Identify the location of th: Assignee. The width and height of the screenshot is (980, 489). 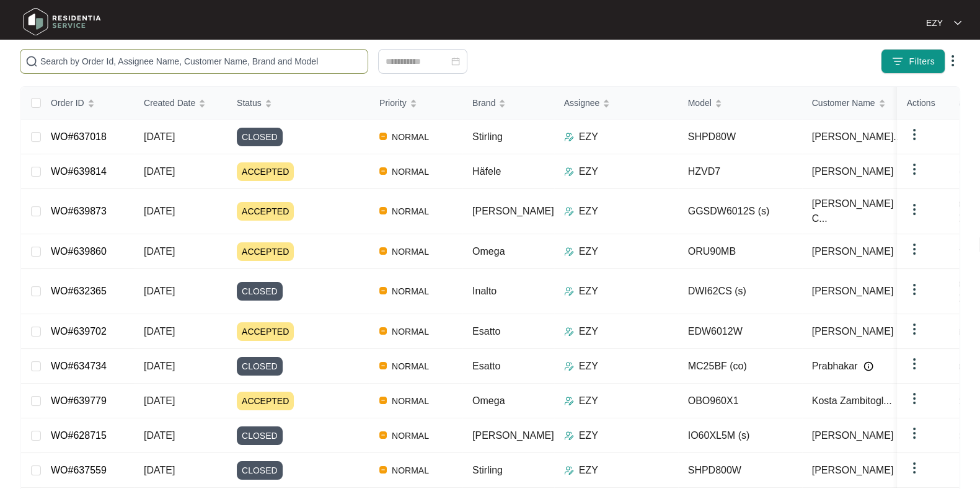
(616, 103).